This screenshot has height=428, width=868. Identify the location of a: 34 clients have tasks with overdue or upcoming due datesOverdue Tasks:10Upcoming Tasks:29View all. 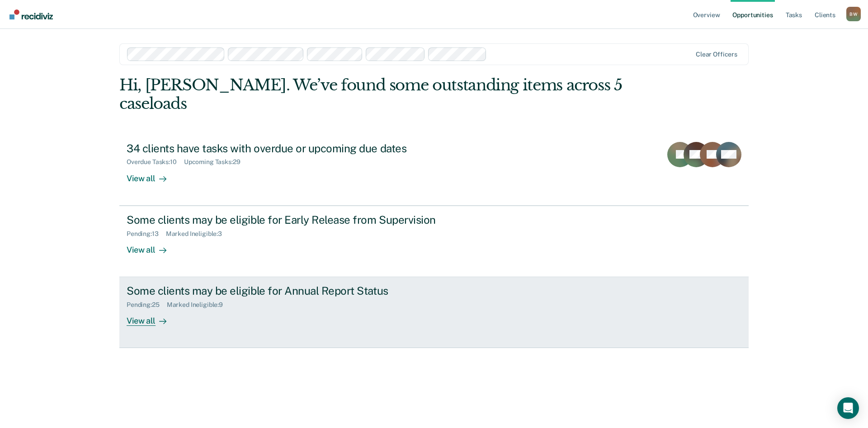
(434, 170).